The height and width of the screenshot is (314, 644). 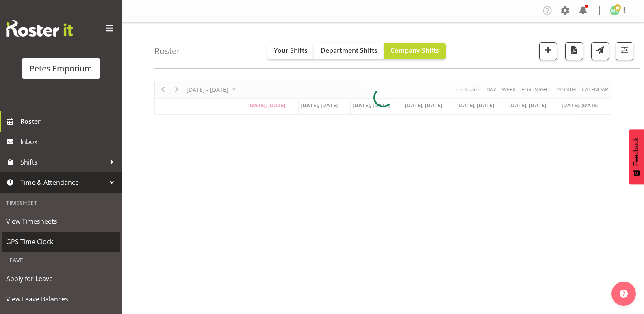 I want to click on span: View Timesheets, so click(x=61, y=222).